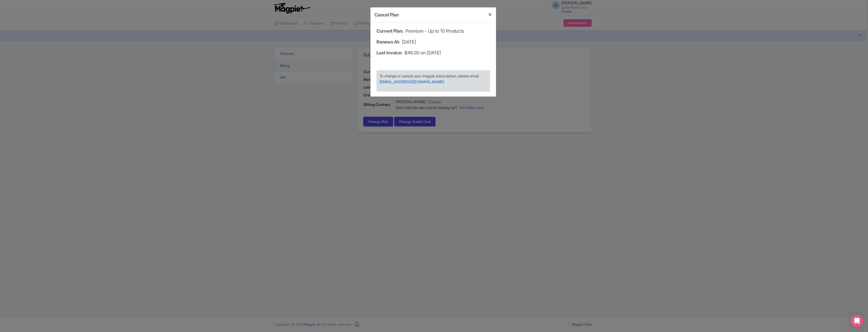 The image size is (868, 332). I want to click on h4: Cancel Plan, so click(387, 15).